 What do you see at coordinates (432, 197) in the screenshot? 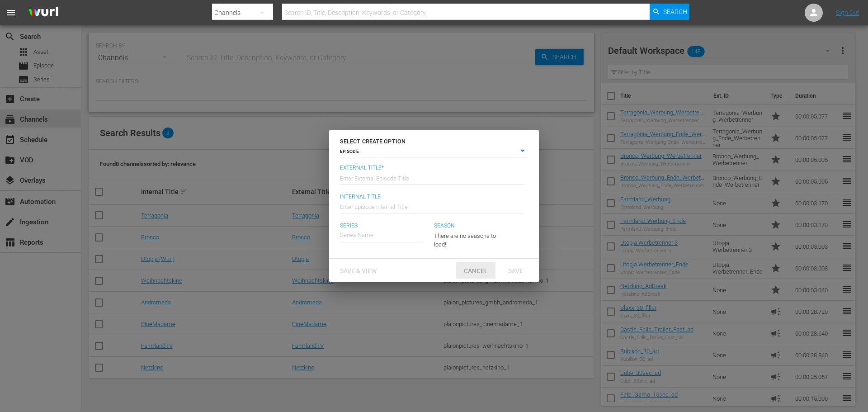
I see `span: Internal Title` at bounding box center [432, 197].